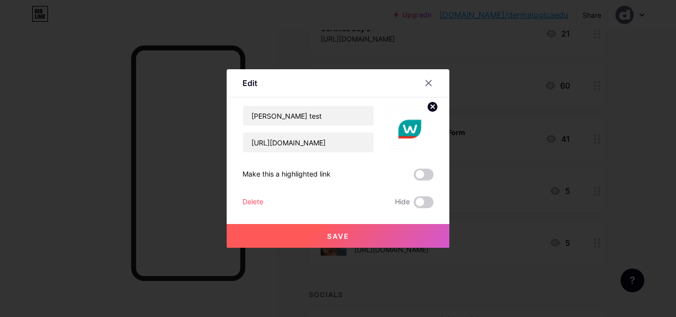  Describe the element at coordinates (308, 142) in the screenshot. I see `input: URL` at that location.